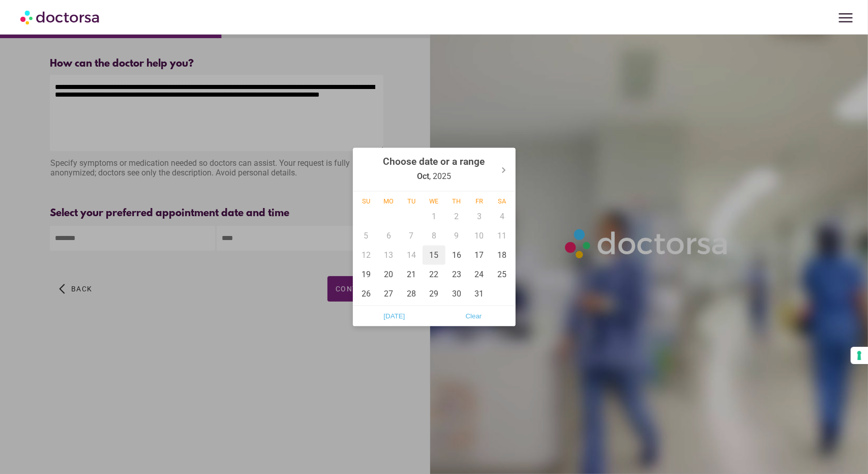 The image size is (868, 474). Describe the element at coordinates (412, 275) in the screenshot. I see `div: 21` at that location.